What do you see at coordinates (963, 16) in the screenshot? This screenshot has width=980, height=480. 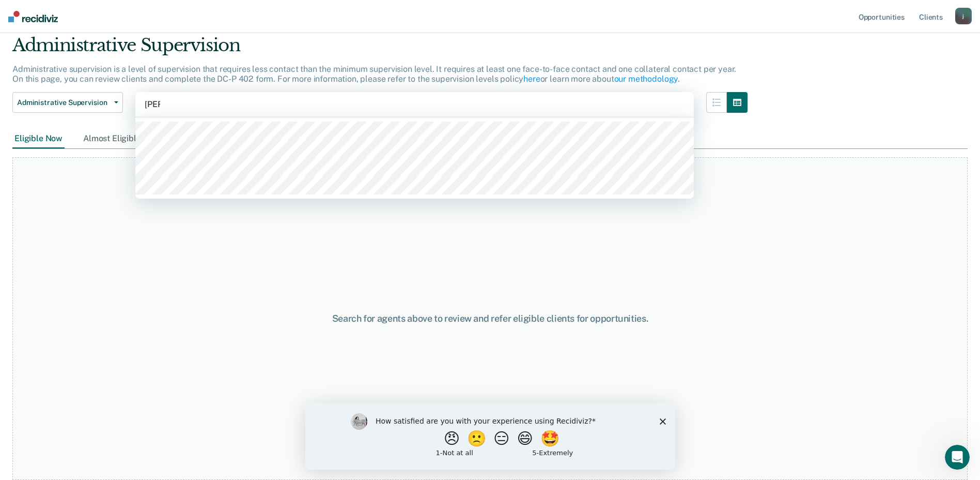 I see `button: j` at bounding box center [963, 16].